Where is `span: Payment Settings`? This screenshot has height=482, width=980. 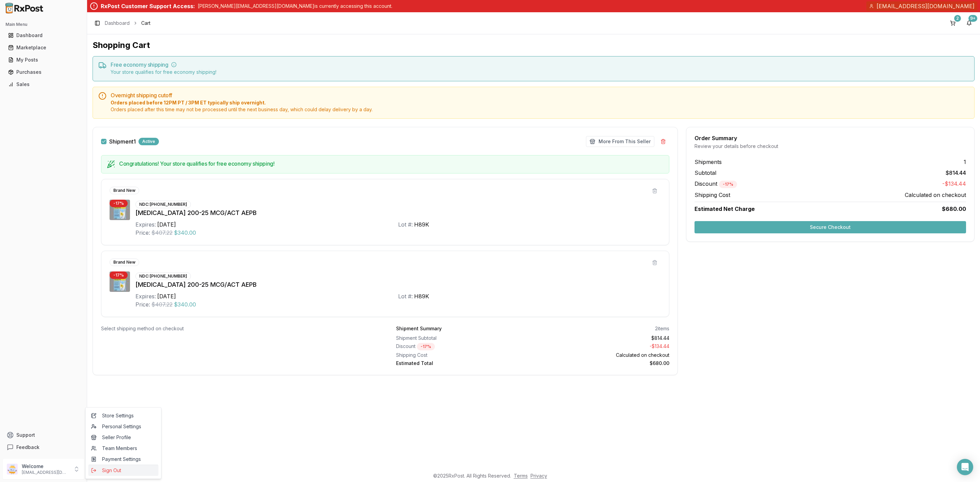
span: Payment Settings is located at coordinates (123, 460).